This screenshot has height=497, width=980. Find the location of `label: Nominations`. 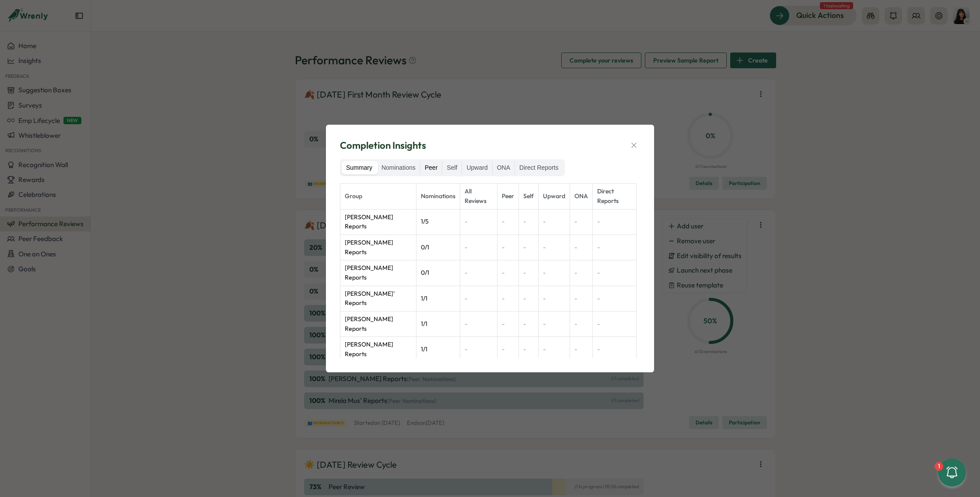

label: Nominations is located at coordinates (398, 168).